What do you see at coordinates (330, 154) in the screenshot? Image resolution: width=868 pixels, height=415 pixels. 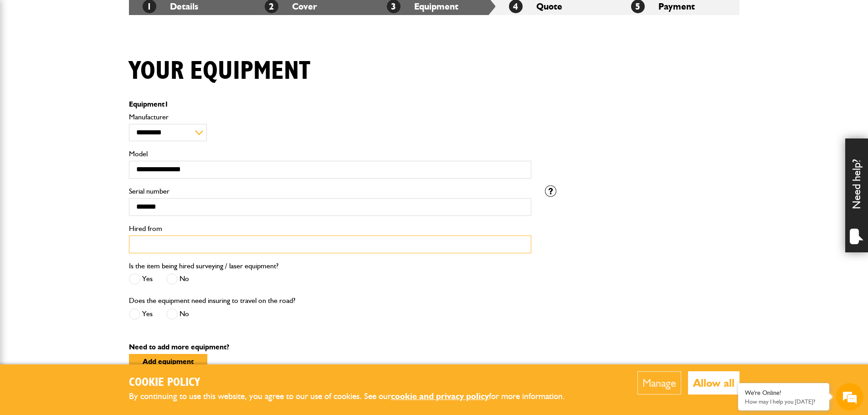 I see `label: Model` at bounding box center [330, 154].